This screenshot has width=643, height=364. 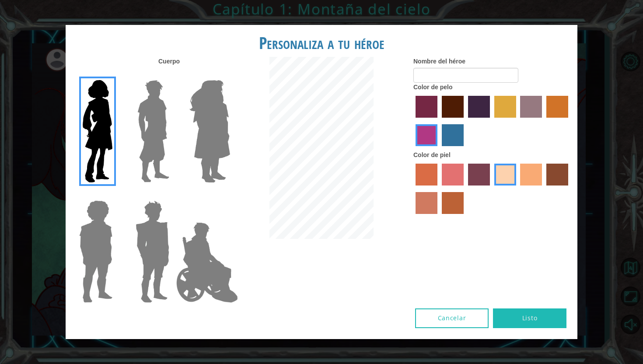 What do you see at coordinates (531, 107) in the screenshot?
I see `label: color de pelo de bazar` at bounding box center [531, 107].